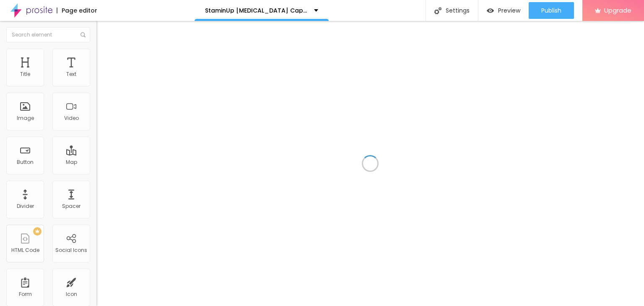 This screenshot has width=644, height=306. I want to click on div: Title, so click(25, 74).